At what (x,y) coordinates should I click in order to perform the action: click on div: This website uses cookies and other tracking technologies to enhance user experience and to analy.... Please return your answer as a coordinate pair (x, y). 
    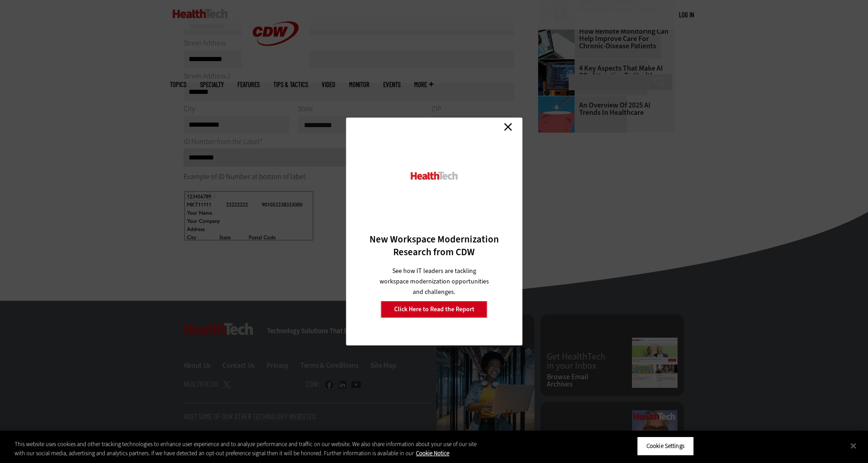
    Looking at the image, I should click on (246, 448).